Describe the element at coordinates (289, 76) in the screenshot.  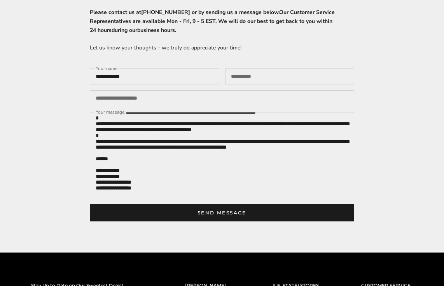
I see `input: Your email` at that location.